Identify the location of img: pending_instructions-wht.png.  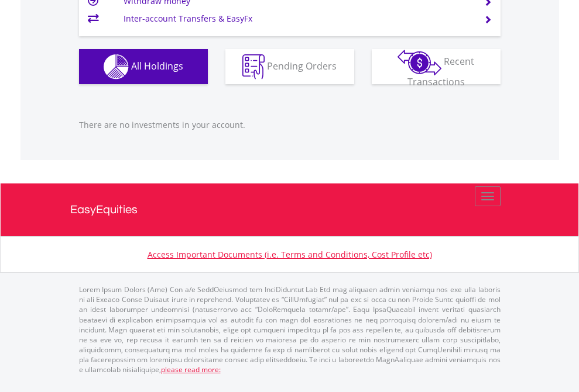
(253, 67).